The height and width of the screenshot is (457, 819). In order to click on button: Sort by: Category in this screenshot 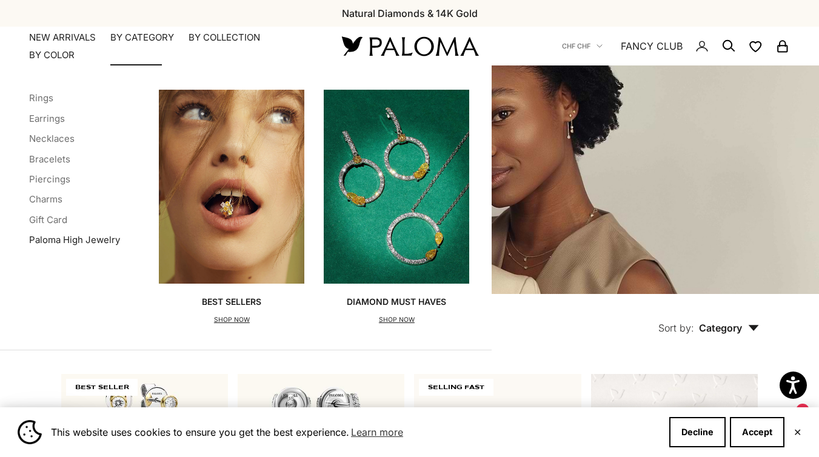, I will do `click(708, 319)`.